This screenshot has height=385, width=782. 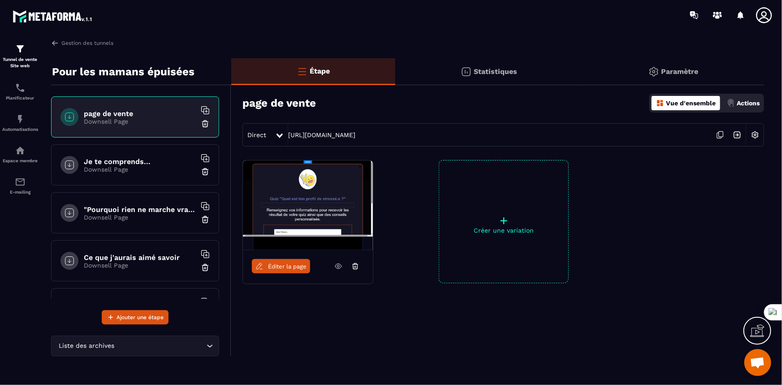 What do you see at coordinates (20, 88) in the screenshot?
I see `img: scheduler` at bounding box center [20, 88].